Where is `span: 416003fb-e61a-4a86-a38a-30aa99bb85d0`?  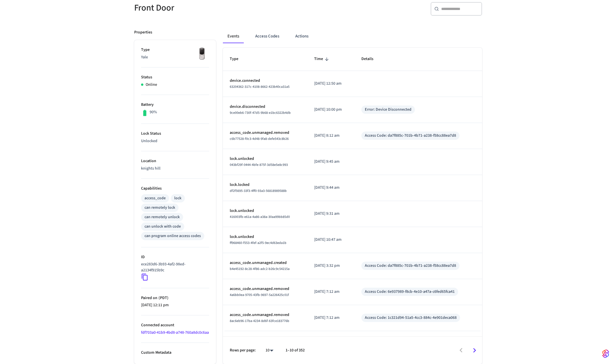 span: 416003fb-e61a-4a86-a38a-30aa99bb85d0 is located at coordinates (260, 216).